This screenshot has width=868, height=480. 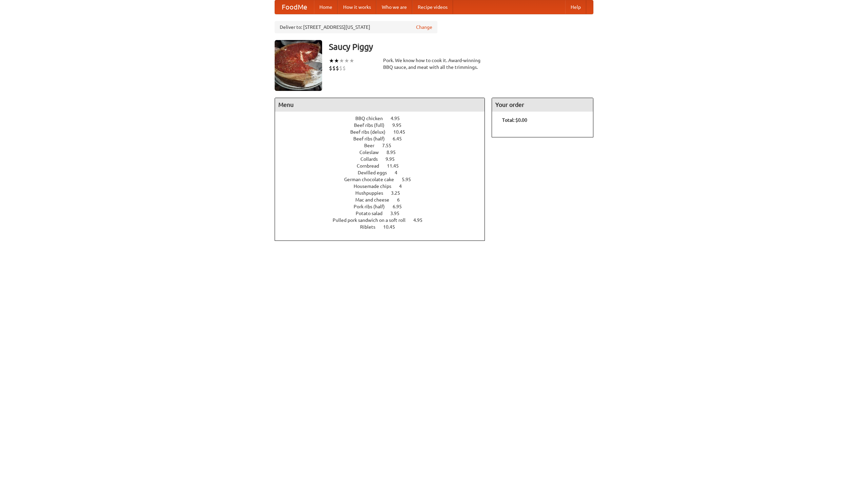 What do you see at coordinates (373, 193) in the screenshot?
I see `span: Hushpuppies` at bounding box center [373, 193].